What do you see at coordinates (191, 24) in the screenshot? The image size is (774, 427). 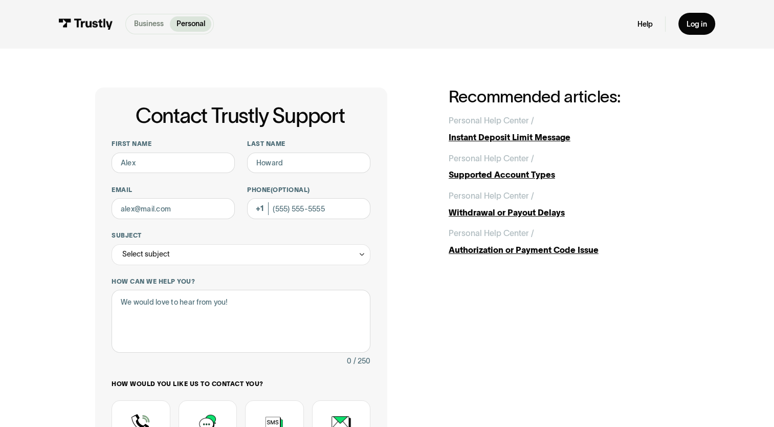 I see `p: Personal` at bounding box center [191, 24].